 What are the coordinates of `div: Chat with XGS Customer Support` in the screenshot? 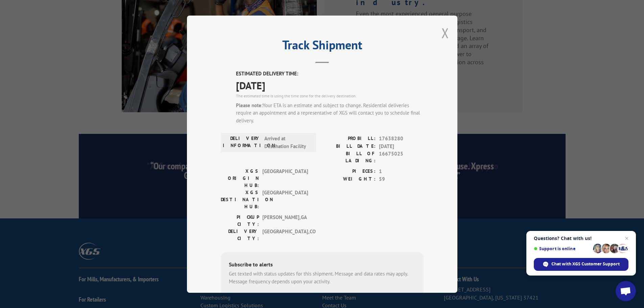 It's located at (581, 265).